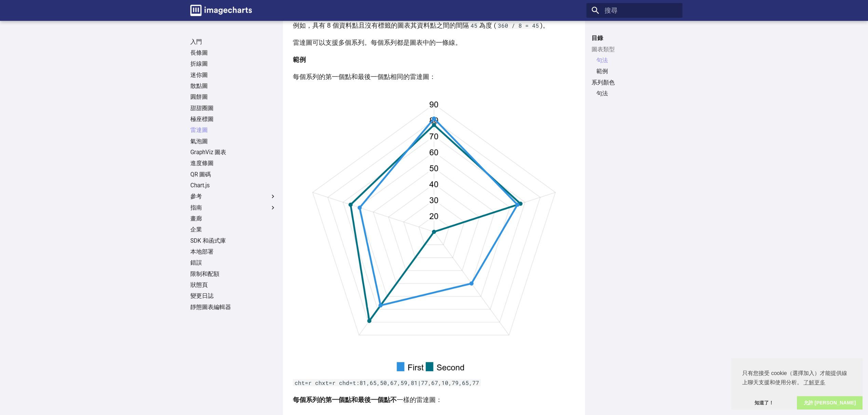 The width and height of the screenshot is (868, 415). What do you see at coordinates (234, 175) in the screenshot?
I see `a: QR 圖碼` at bounding box center [234, 175].